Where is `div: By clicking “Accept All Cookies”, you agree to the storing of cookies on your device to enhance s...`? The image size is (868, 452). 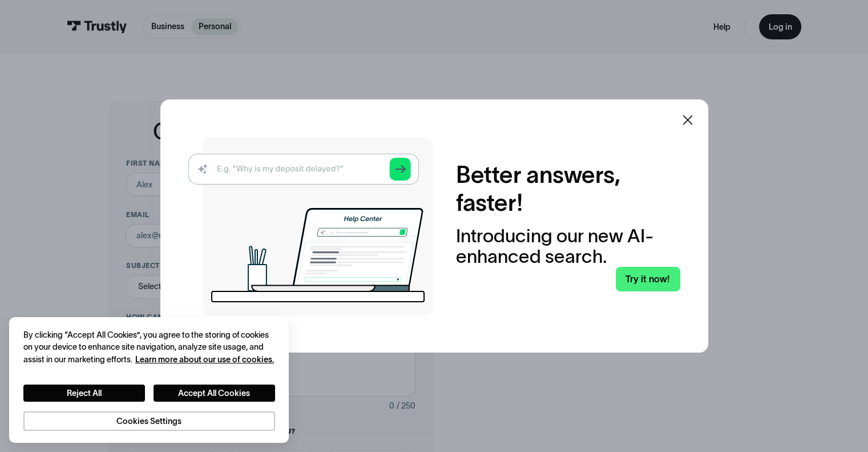 div: By clicking “Accept All Cookies”, you agree to the storing of cookies on your device to enhance s... is located at coordinates (149, 347).